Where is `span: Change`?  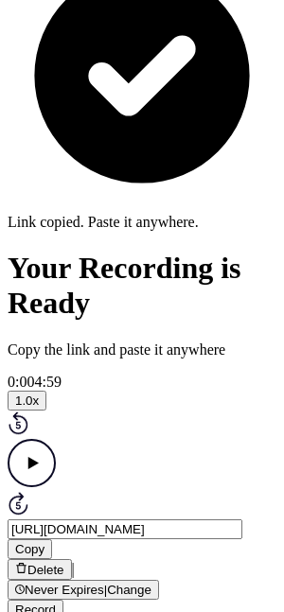
span: Change is located at coordinates (129, 589).